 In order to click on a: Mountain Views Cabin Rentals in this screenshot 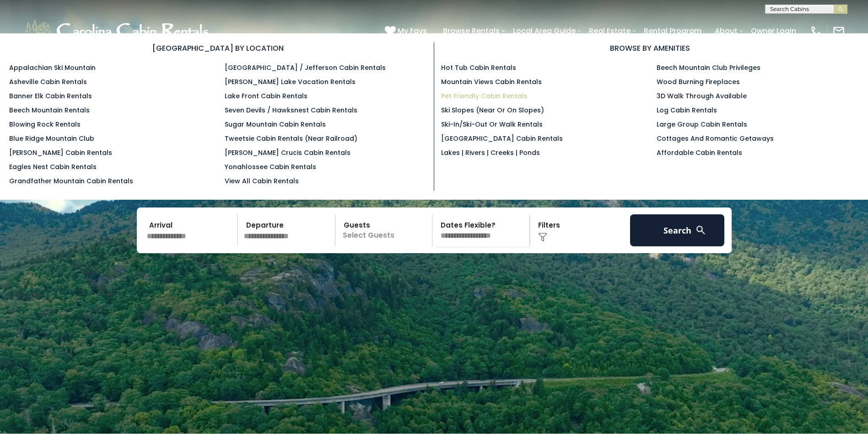, I will do `click(492, 82)`.